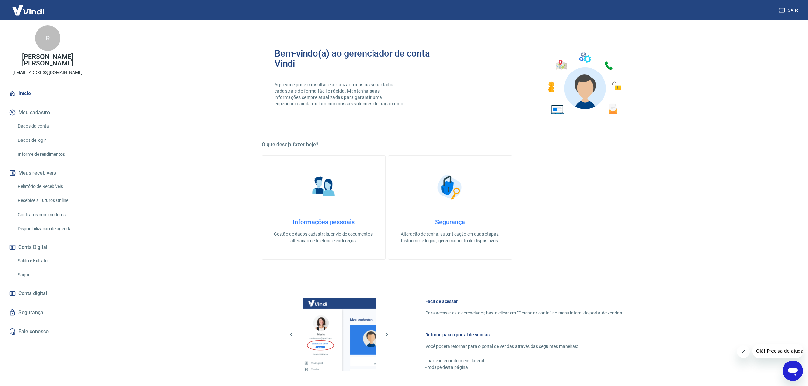 Image resolution: width=808 pixels, height=386 pixels. What do you see at coordinates (47, 294) in the screenshot?
I see `a: Conta digital` at bounding box center [47, 294].